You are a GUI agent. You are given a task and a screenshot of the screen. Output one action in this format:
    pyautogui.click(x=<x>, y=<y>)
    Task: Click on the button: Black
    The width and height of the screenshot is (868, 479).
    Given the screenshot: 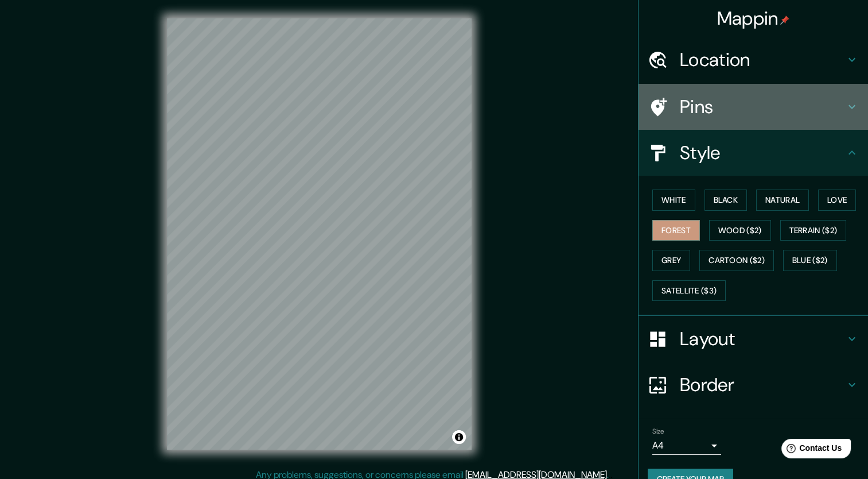 What is the action you would take?
    pyautogui.click(x=726, y=200)
    